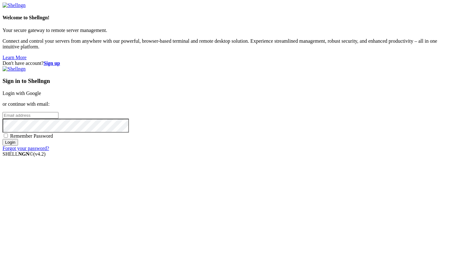  I want to click on input: Email address, so click(30, 115).